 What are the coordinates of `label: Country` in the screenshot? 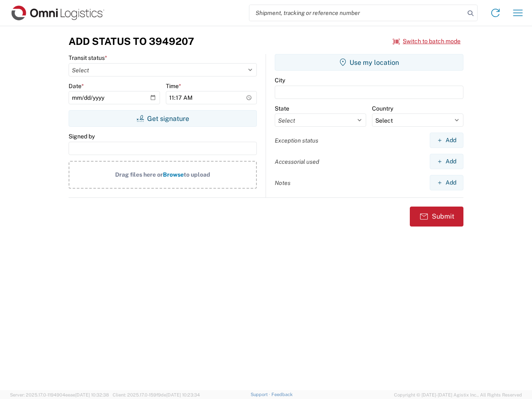 It's located at (382, 109).